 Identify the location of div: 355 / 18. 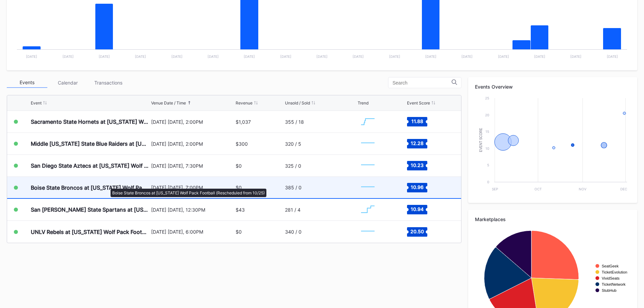
(295, 122).